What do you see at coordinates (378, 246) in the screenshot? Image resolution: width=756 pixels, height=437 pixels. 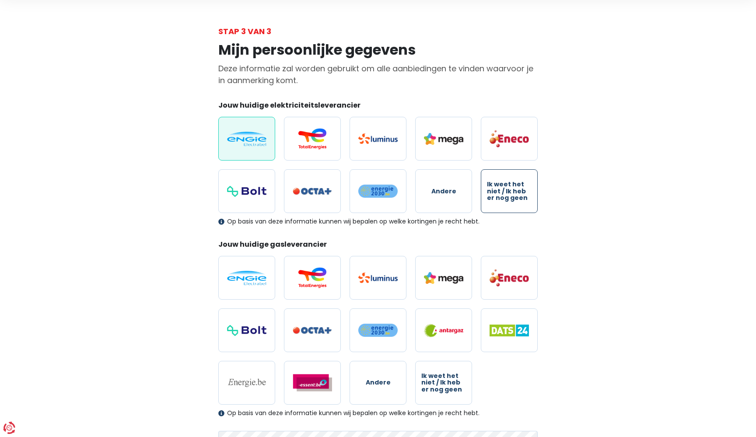 I see `legend: Jouw huidige gasleverancier` at bounding box center [378, 246].